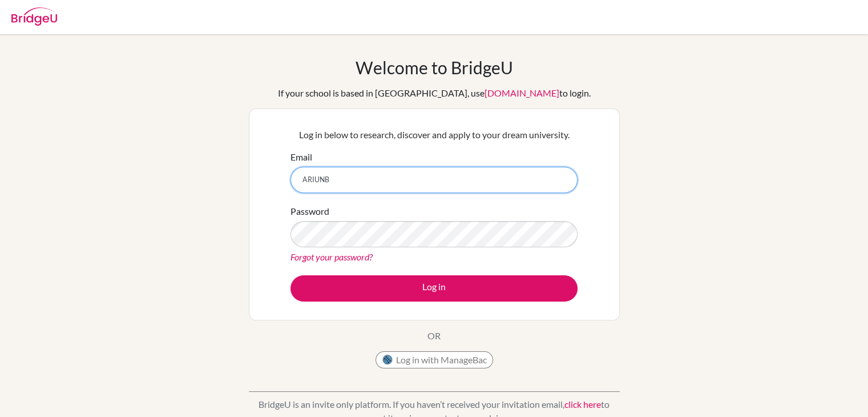 This screenshot has height=417, width=868. I want to click on img: Bridge-U, so click(34, 16).